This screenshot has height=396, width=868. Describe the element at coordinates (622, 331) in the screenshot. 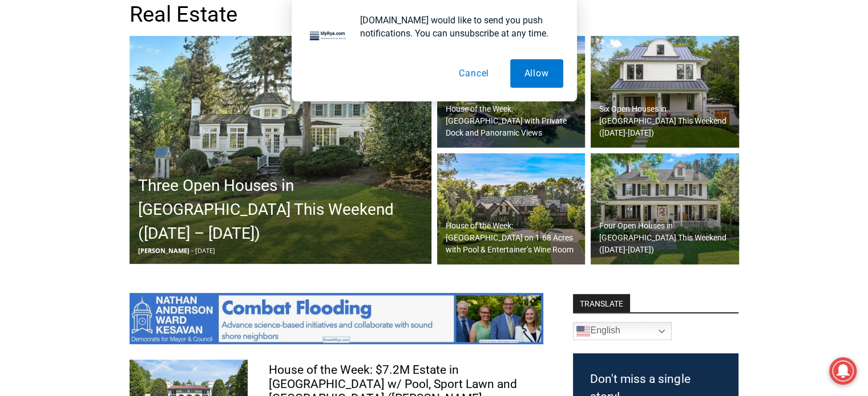

I see `a: English` at that location.